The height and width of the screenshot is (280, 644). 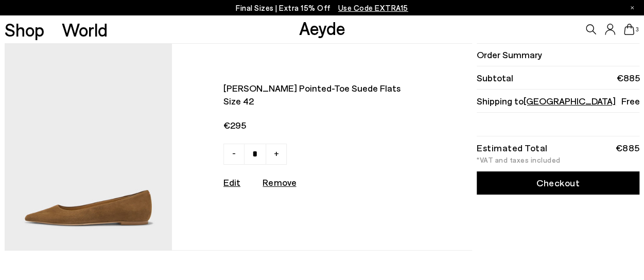 What do you see at coordinates (24, 30) in the screenshot?
I see `a: Shop` at bounding box center [24, 30].